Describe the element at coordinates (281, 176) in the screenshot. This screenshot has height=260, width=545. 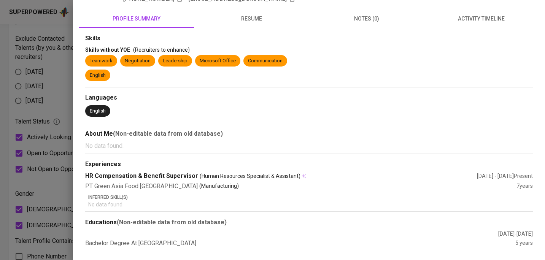
I see `div: HR Compensation & Benefit Supervisor` at that location.